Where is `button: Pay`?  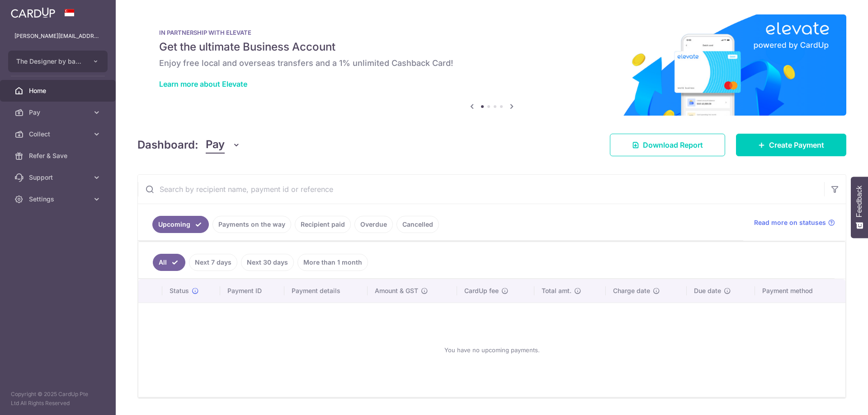 button: Pay is located at coordinates (222, 145).